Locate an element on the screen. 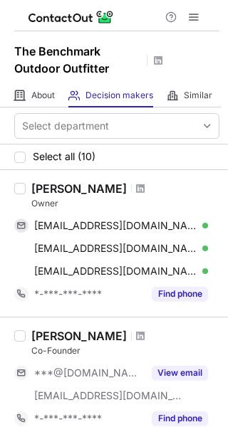  div: Co-Founder is located at coordinates (125, 351).